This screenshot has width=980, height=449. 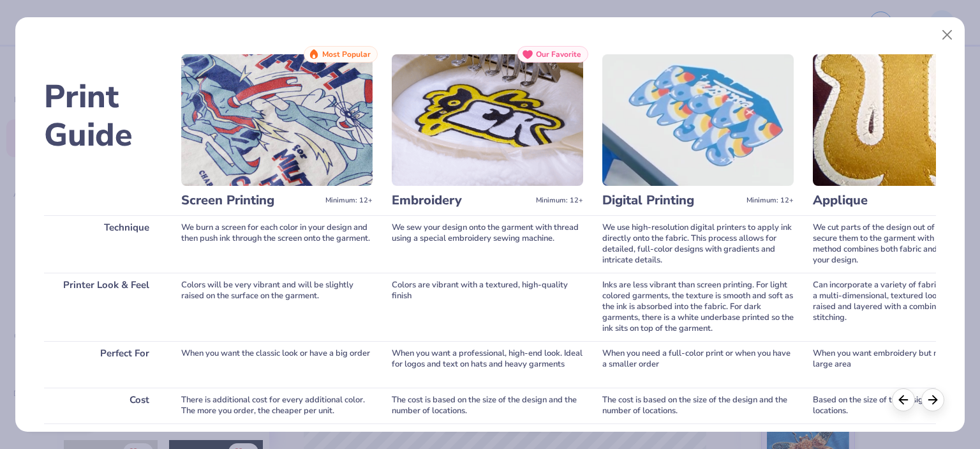 What do you see at coordinates (558, 54) in the screenshot?
I see `span: Our Favorite` at bounding box center [558, 54].